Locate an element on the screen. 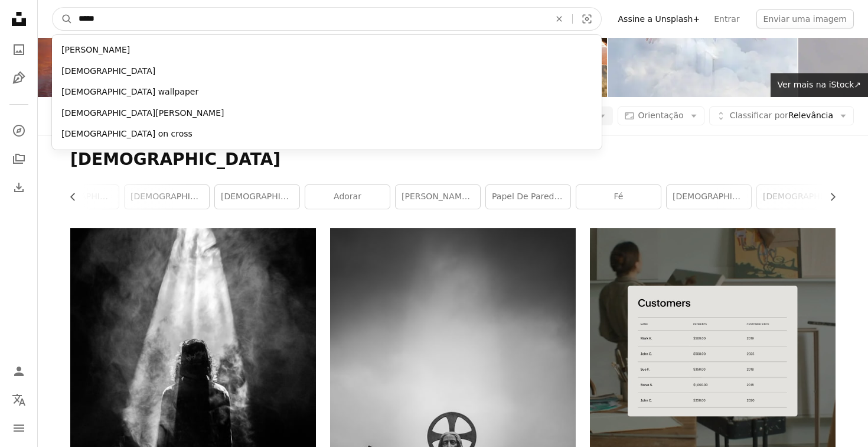 This screenshot has height=447, width=868. button: Idioma is located at coordinates (19, 400).